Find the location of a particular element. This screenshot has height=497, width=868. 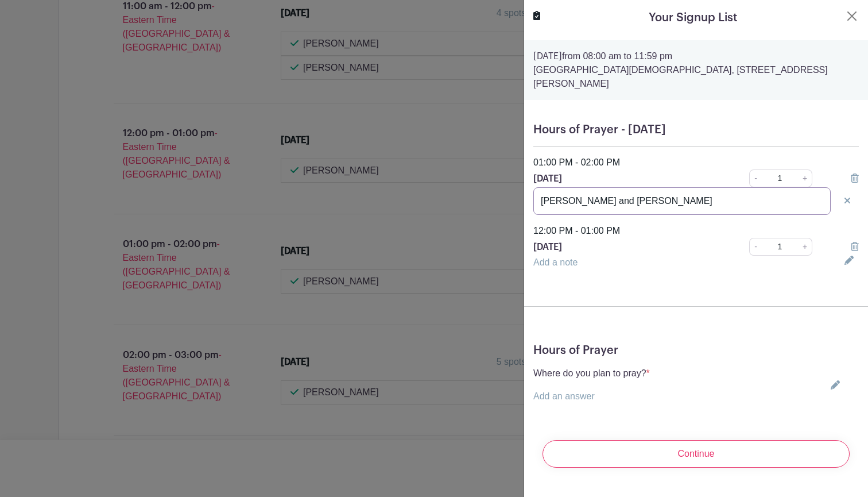

h5: Your Signup List is located at coordinates (693, 18).